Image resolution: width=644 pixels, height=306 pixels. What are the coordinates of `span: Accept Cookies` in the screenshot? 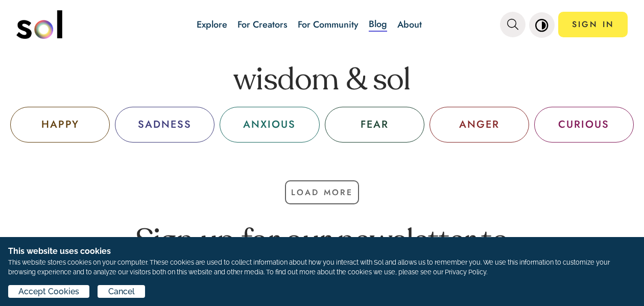 It's located at (49, 291).